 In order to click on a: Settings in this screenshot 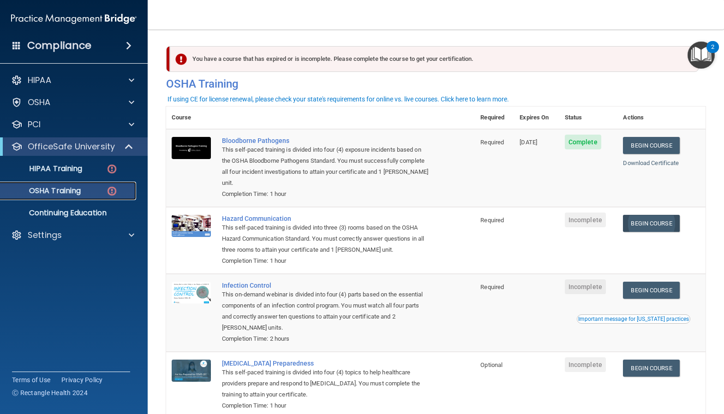, I will do `click(72, 235)`.